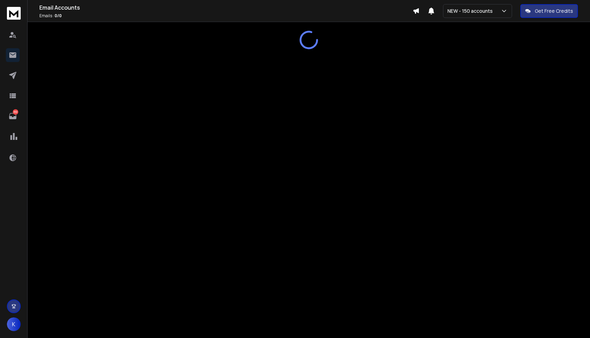  Describe the element at coordinates (226, 8) in the screenshot. I see `h1: Email Accounts` at that location.